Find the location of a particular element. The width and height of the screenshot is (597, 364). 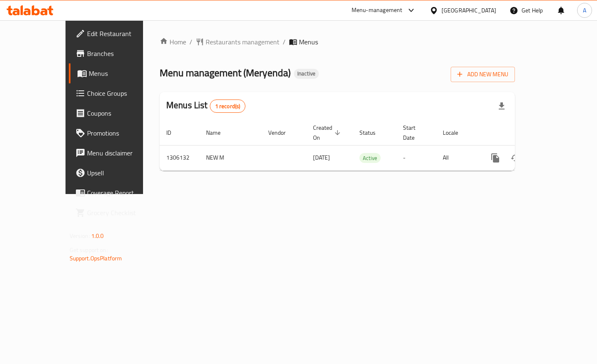

h2: Menus List is located at coordinates (206, 106).